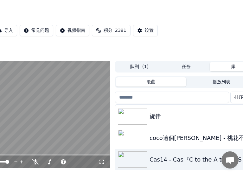 The height and width of the screenshot is (173, 243). I want to click on span: 积分, so click(108, 30).